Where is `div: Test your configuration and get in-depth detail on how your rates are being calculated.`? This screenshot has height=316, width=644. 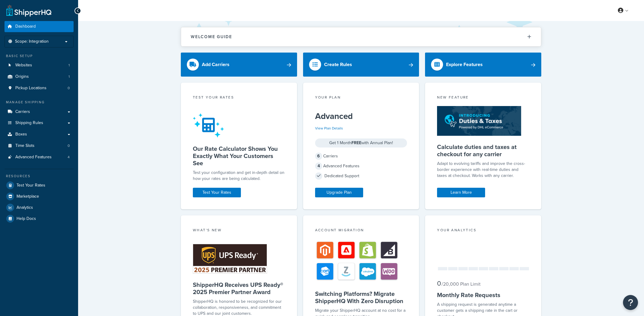
div: Test your configuration and get in-depth detail on how your rates are being calculated. is located at coordinates (239, 176).